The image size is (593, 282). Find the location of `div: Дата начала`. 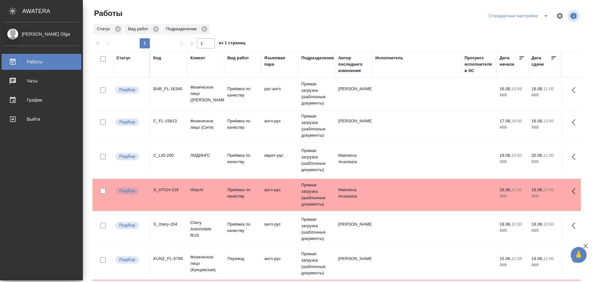

div: Дата начала is located at coordinates (509, 61).